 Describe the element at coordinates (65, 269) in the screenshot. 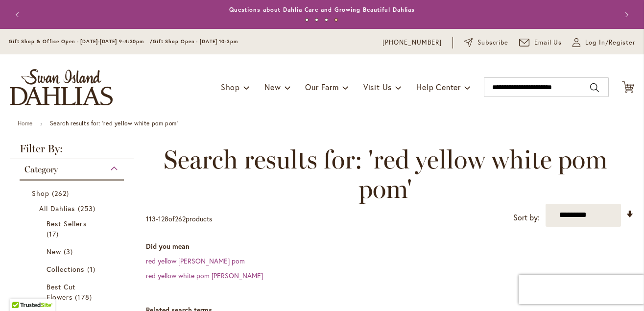

I see `span: Collections` at that location.